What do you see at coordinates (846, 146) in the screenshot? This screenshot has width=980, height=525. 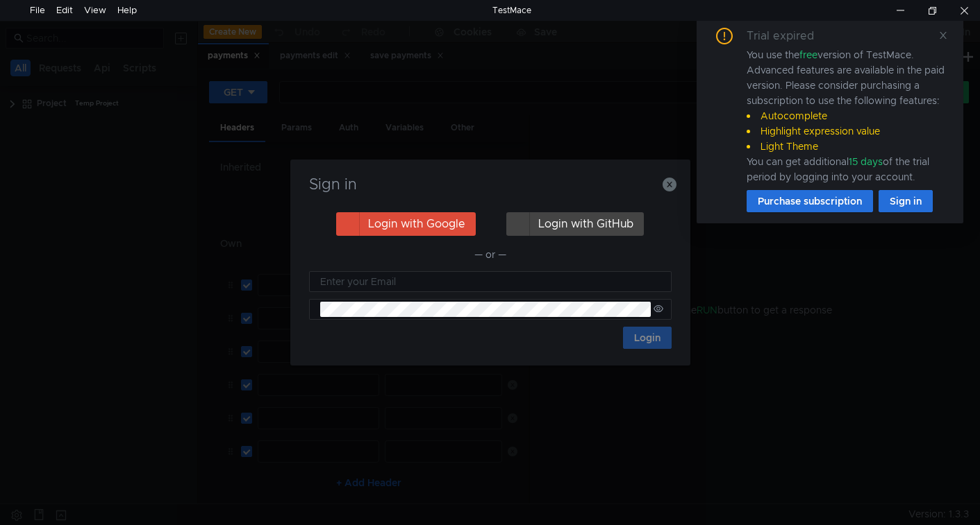 I see `li: Light Theme` at bounding box center [846, 146].